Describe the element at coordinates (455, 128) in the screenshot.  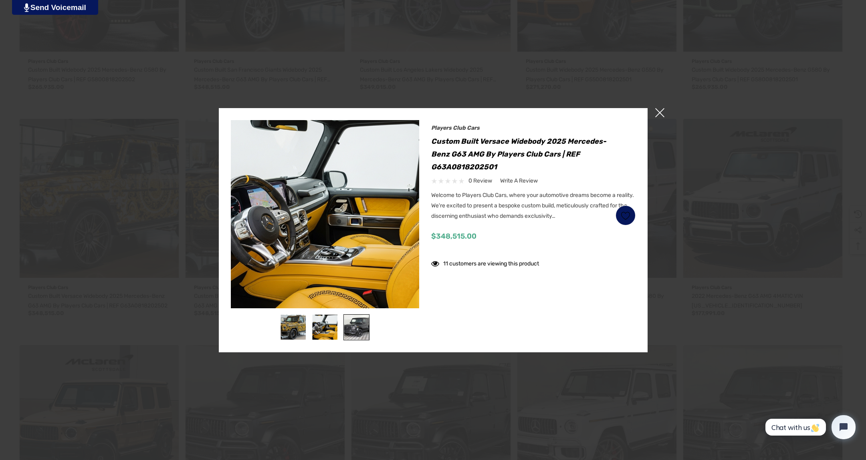
I see `a: Players Club Cars` at that location.